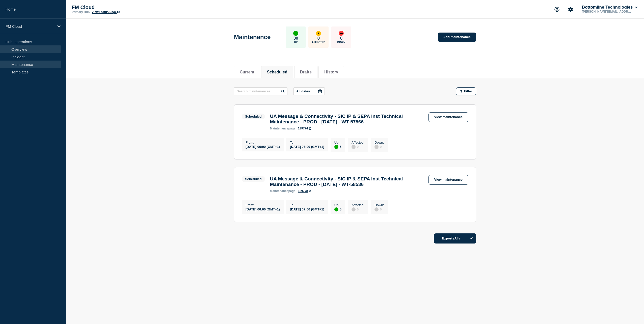 This screenshot has width=644, height=324. I want to click on button: Bottomline Technologies, so click(609, 7).